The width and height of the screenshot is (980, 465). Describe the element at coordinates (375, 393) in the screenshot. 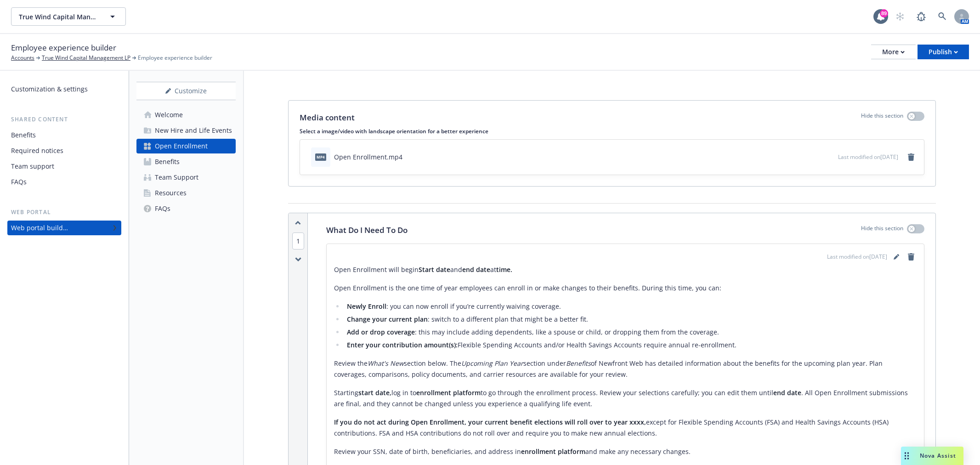

I see `strong: start date,` at that location.